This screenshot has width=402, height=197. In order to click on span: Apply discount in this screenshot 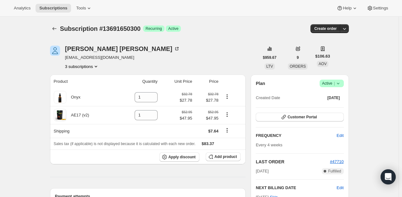, I will do `click(182, 157)`.